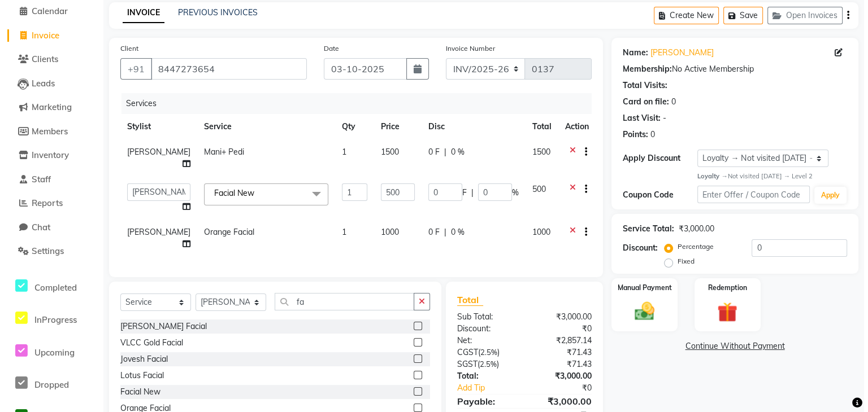 The width and height of the screenshot is (868, 412). Describe the element at coordinates (707, 176) in the screenshot. I see `strong: Loyalty →` at that location.